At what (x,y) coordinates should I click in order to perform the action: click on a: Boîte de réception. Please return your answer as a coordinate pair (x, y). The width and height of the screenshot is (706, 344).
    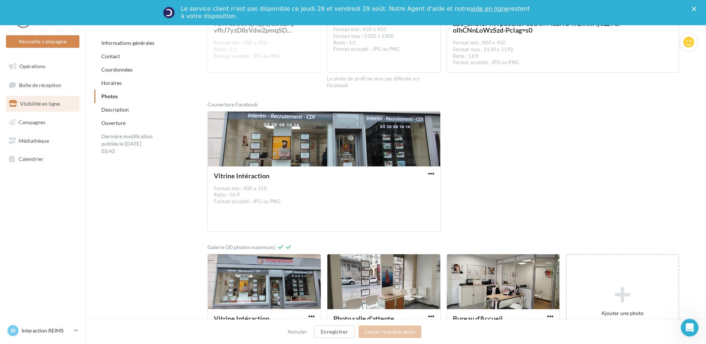
    Looking at the image, I should click on (43, 85).